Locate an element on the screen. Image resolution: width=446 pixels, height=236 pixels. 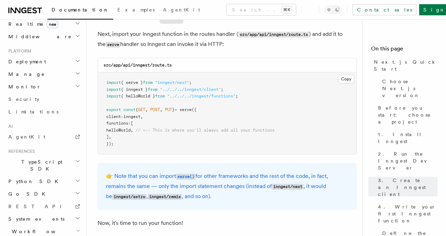
span: Deployment is located at coordinates (26, 62).